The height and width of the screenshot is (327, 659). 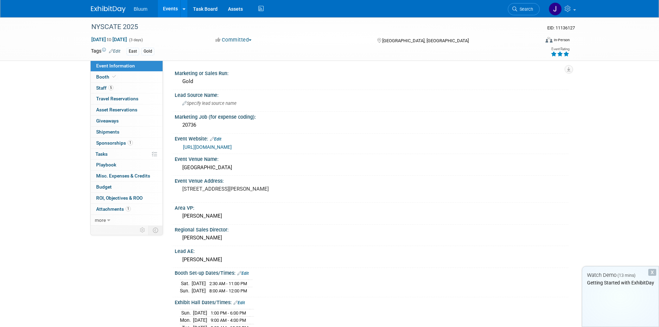 What do you see at coordinates (209, 103) in the screenshot?
I see `span: Specify lead source name` at bounding box center [209, 103].